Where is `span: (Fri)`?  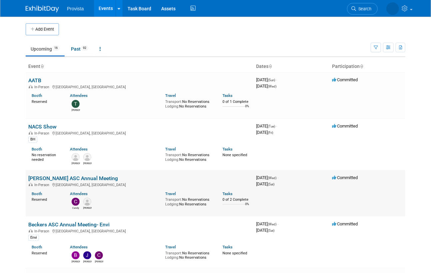 span: (Fri) is located at coordinates (270, 132).